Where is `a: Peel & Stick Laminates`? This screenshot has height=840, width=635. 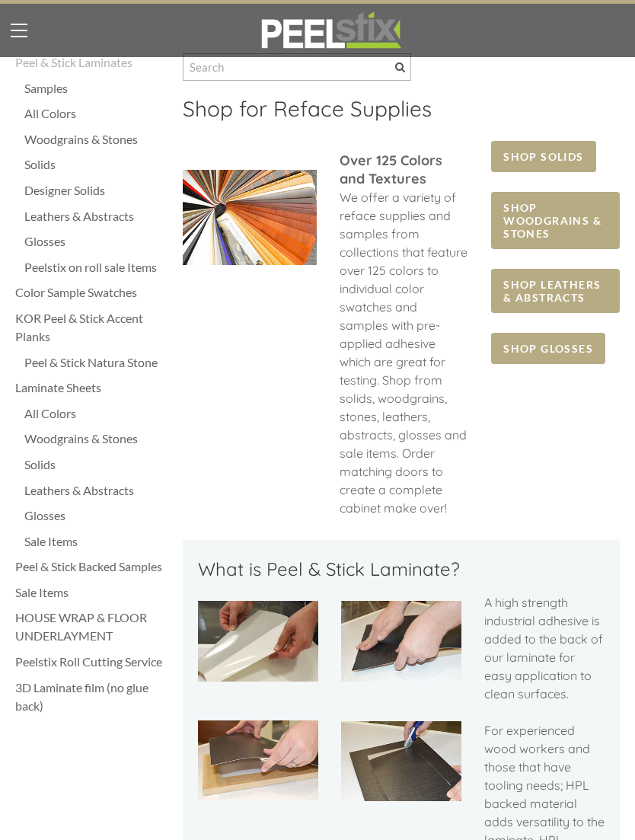 a: Peel & Stick Laminates is located at coordinates (91, 62).